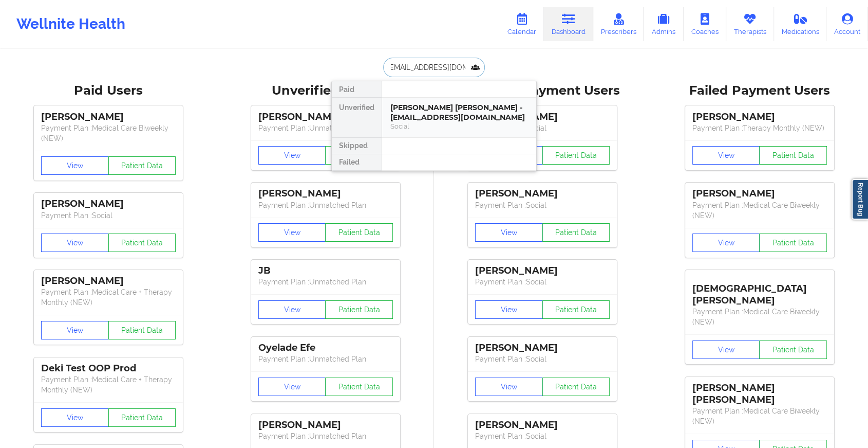  What do you see at coordinates (356, 146) in the screenshot?
I see `div: Skipped` at bounding box center [356, 146].